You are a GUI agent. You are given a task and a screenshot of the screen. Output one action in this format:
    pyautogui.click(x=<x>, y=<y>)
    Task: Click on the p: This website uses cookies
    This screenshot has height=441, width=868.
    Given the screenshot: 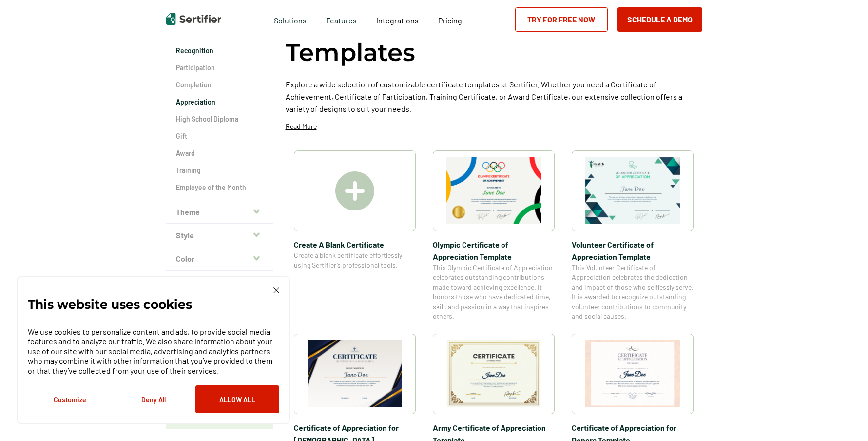 What is the action you would take?
    pyautogui.click(x=110, y=304)
    